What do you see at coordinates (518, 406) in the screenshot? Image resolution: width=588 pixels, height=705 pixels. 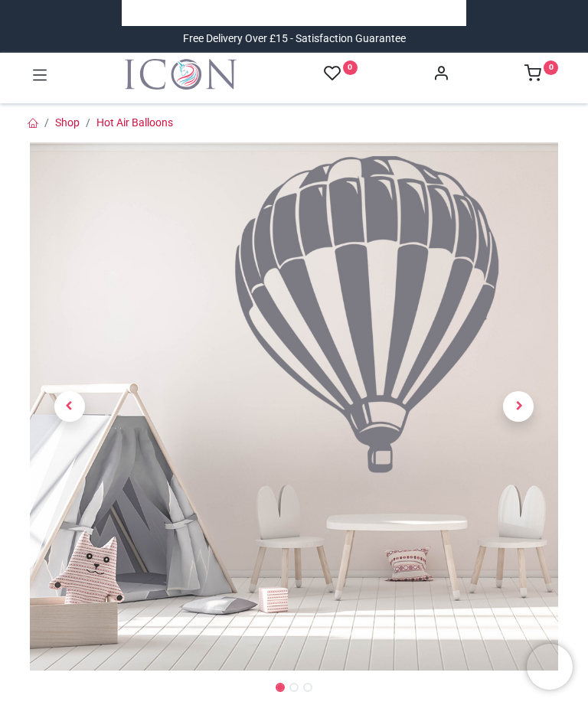 I see `span: Next` at bounding box center [518, 406].